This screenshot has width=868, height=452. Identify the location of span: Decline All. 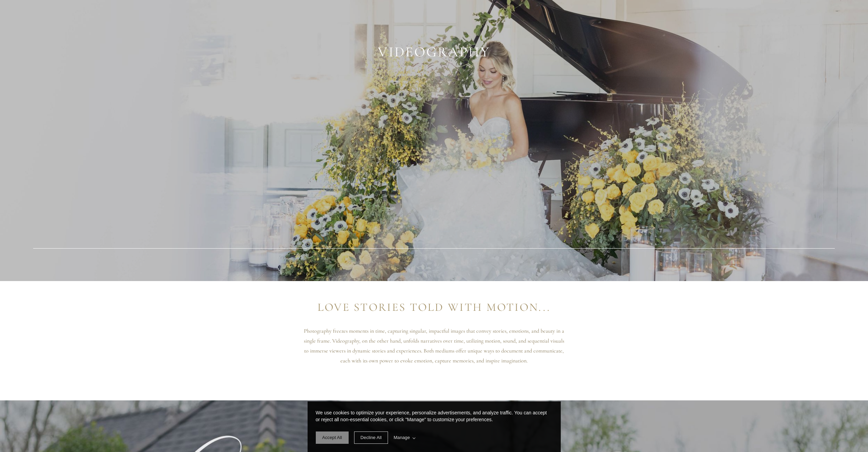
(371, 437).